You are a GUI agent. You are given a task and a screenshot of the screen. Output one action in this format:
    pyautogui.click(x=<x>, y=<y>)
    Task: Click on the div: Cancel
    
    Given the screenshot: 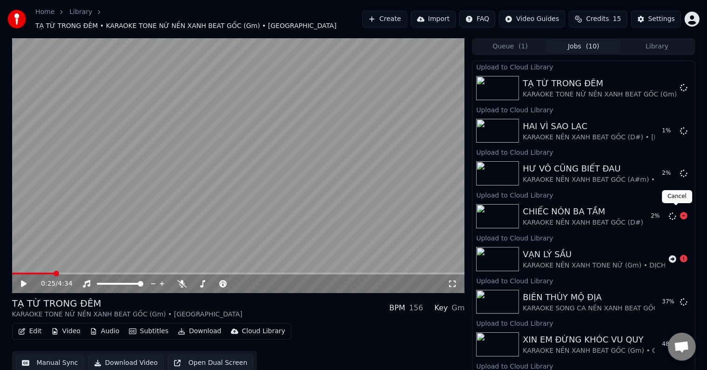 What is the action you would take?
    pyautogui.click(x=677, y=196)
    